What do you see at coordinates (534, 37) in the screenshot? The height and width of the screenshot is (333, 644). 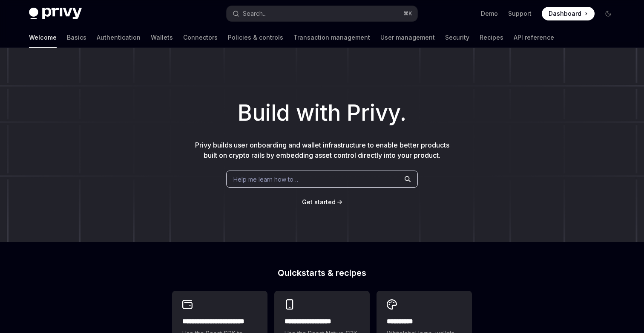 I see `a: API reference` at bounding box center [534, 37].